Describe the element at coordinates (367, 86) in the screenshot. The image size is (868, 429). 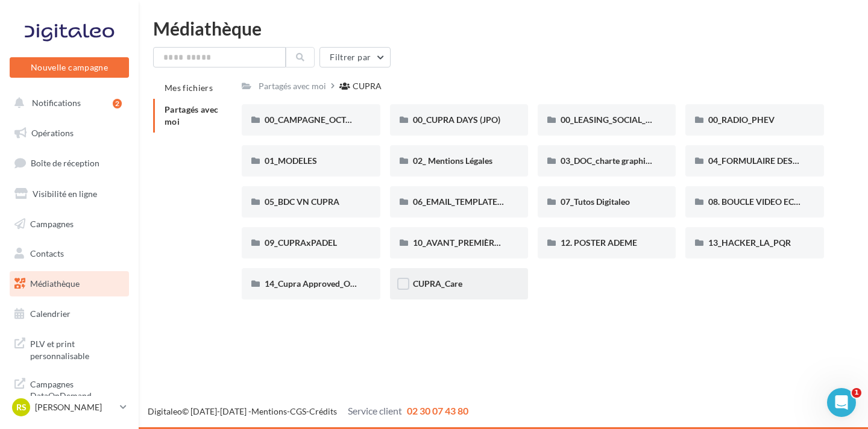
I see `div: CUPRA` at that location.